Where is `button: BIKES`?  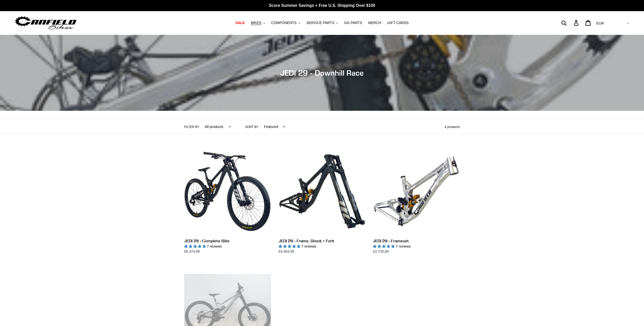 button: BIKES is located at coordinates (258, 23).